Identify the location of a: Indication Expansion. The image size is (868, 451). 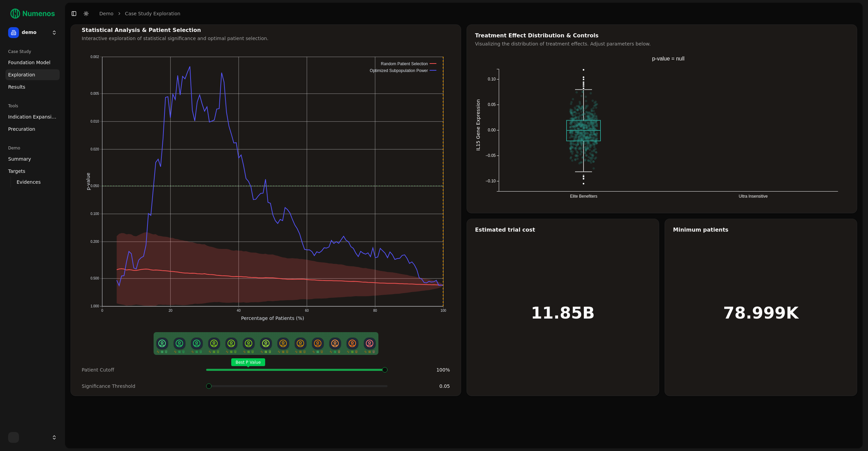
(32, 117).